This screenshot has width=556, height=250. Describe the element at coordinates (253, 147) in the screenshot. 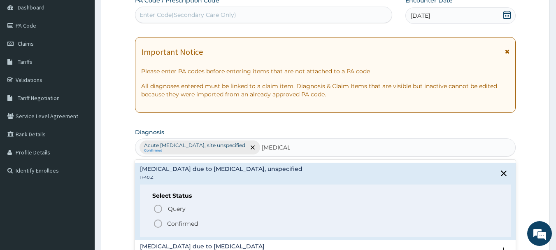

I see `span: remove selection option` at that location.